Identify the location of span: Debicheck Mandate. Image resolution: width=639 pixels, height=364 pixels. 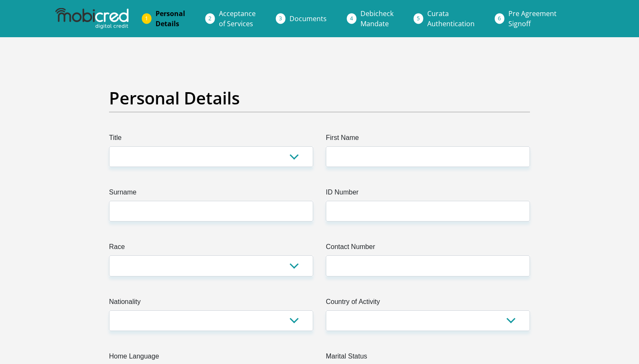
(377, 19).